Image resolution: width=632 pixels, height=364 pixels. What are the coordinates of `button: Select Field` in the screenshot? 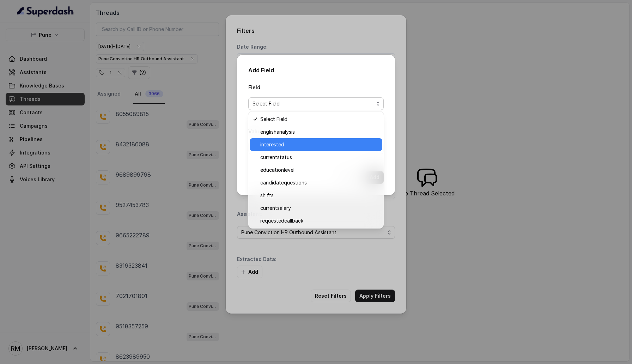 It's located at (316, 104).